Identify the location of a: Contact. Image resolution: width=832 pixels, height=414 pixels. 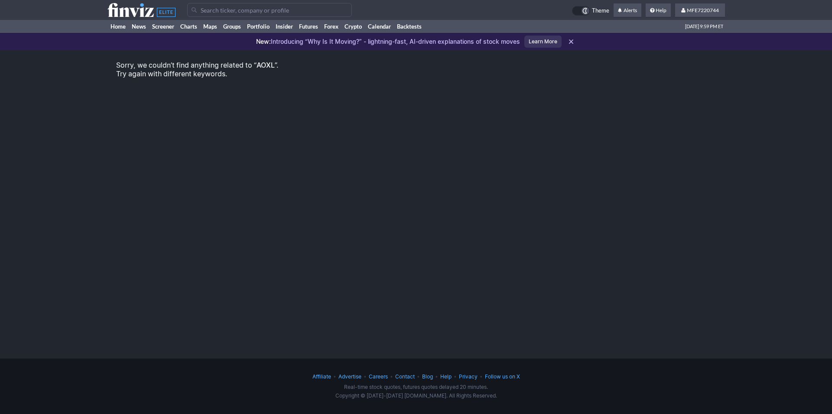
(405, 376).